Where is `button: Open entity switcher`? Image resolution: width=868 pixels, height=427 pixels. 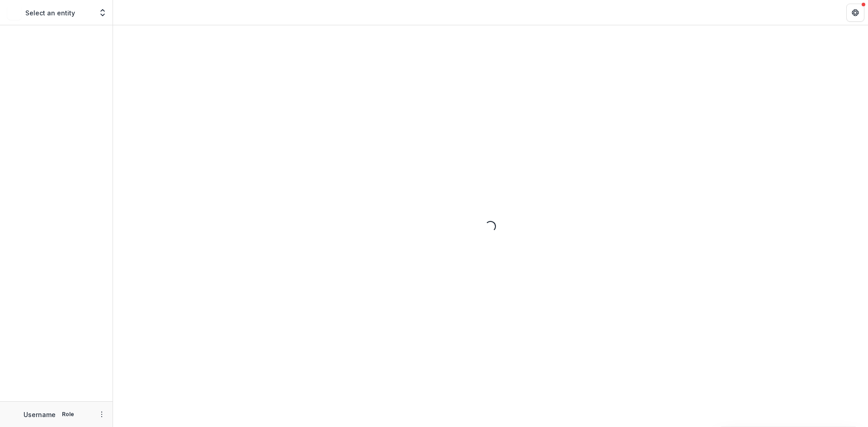
button: Open entity switcher is located at coordinates (102, 13).